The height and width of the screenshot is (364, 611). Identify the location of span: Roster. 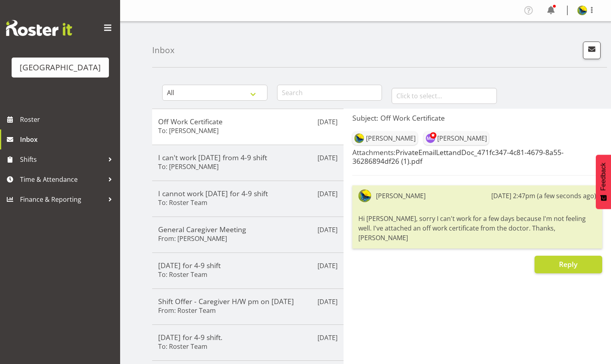
(68, 120).